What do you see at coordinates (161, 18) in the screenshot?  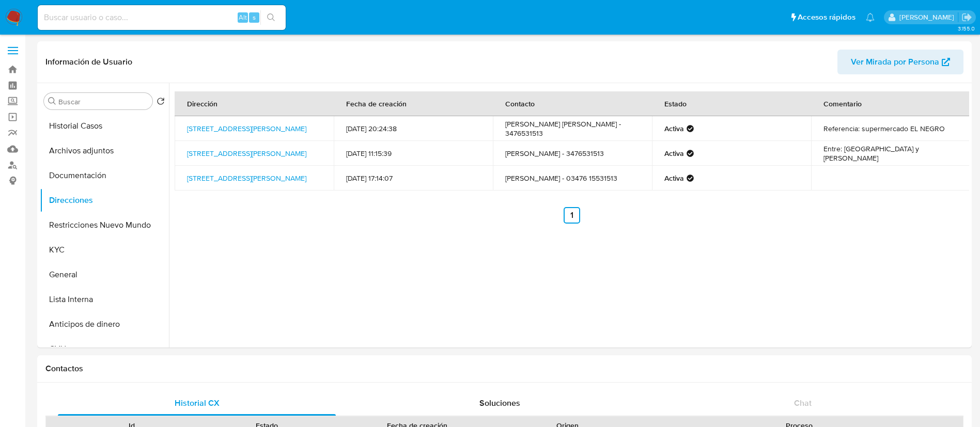 I see `input: Buscar usuario o caso...` at bounding box center [161, 18].